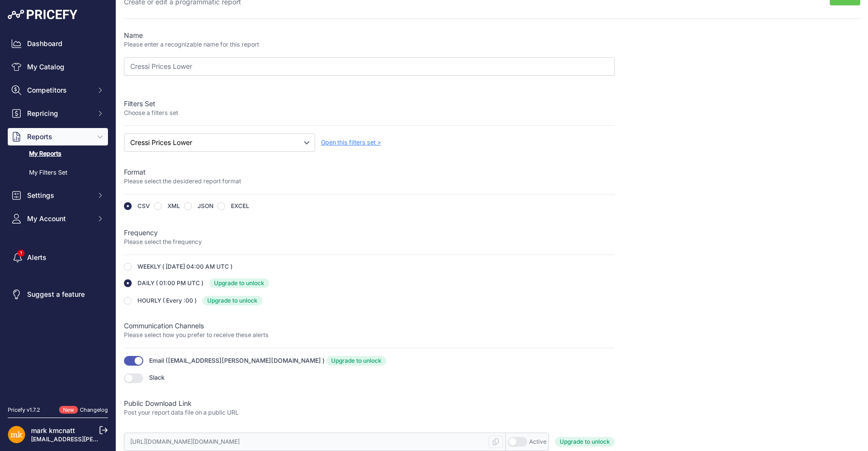 The image size is (868, 451). What do you see at coordinates (369, 403) in the screenshot?
I see `p: Public Download Link` at bounding box center [369, 403].